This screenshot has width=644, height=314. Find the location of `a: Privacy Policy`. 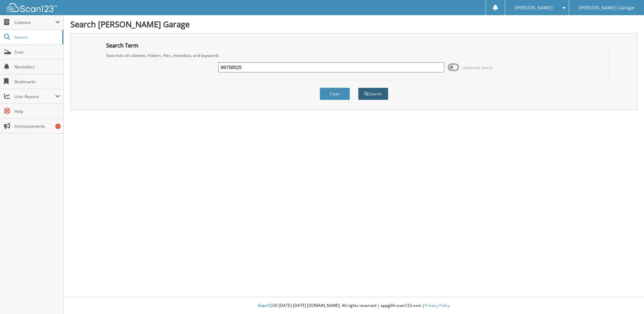

a: Privacy Policy is located at coordinates (437, 306).